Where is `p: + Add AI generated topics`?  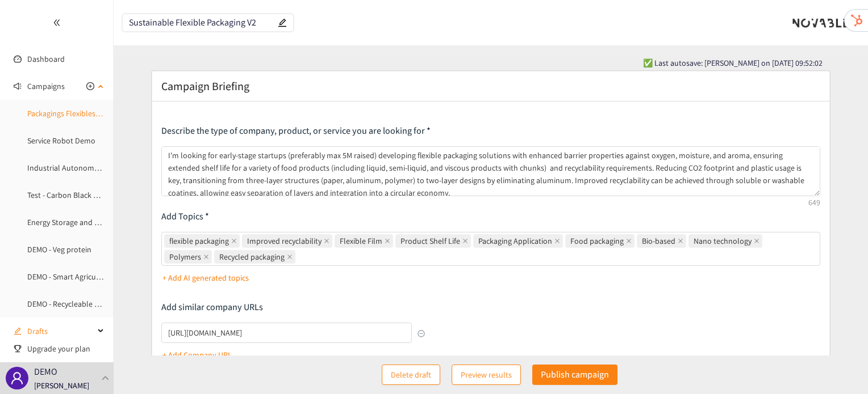 p: + Add AI generated topics is located at coordinates (205, 278).